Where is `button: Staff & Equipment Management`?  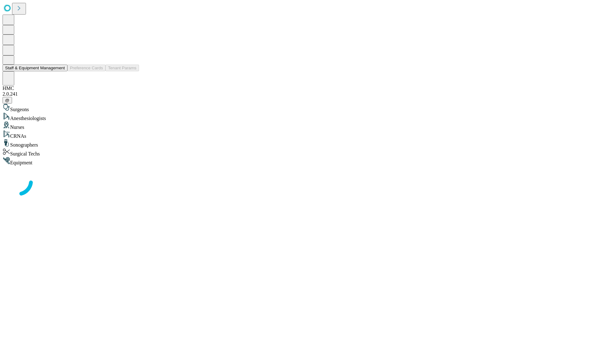 button: Staff & Equipment Management is located at coordinates (35, 68).